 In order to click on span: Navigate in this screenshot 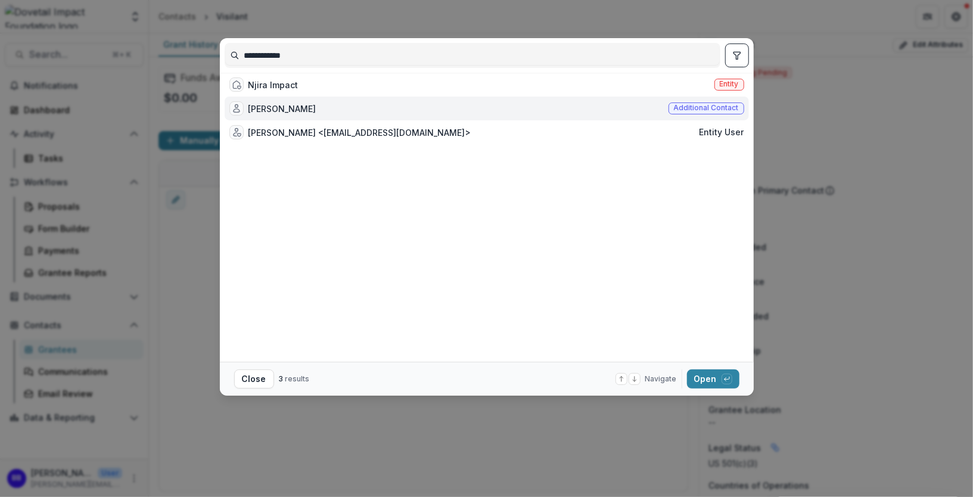, I will do `click(660, 379)`.